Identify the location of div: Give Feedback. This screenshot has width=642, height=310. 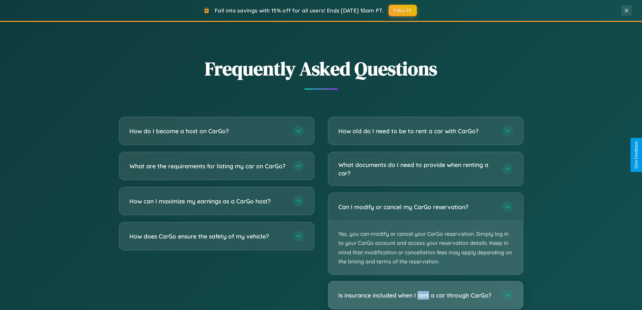
(636, 155).